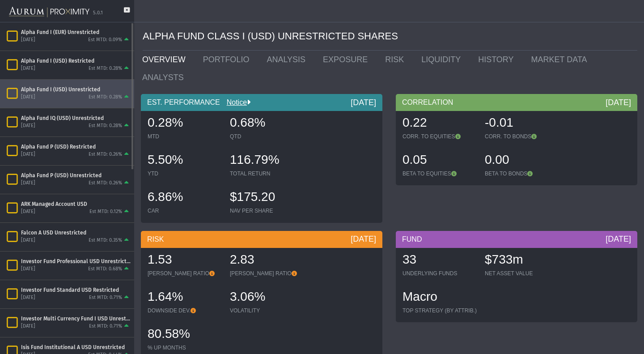 Image resolution: width=644 pixels, height=354 pixels. I want to click on div: -0.01, so click(522, 124).